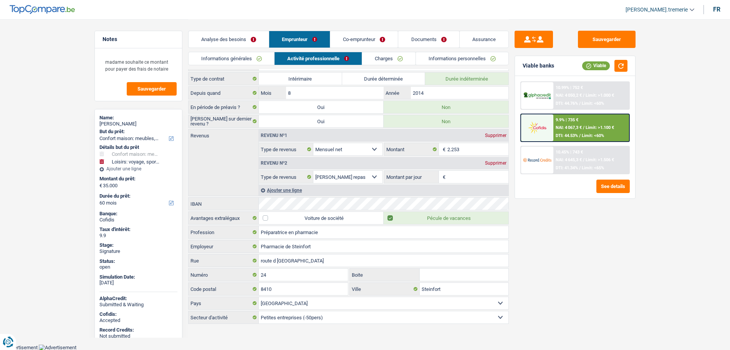 The height and width of the screenshot is (350, 730). Describe the element at coordinates (467, 79) in the screenshot. I see `label: Durée indéterminée` at that location.